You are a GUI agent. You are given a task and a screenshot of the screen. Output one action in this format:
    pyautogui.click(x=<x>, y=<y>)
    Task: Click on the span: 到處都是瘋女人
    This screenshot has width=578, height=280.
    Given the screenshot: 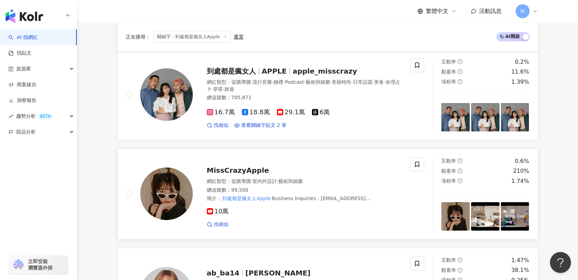 What is the action you would take?
    pyautogui.click(x=231, y=71)
    